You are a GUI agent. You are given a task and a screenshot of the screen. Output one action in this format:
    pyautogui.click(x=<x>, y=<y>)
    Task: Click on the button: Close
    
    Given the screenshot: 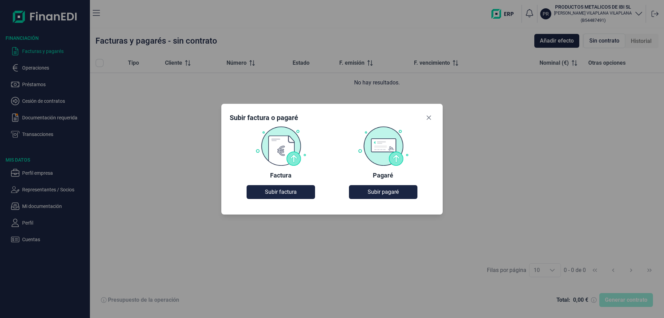 What is the action you would take?
    pyautogui.click(x=429, y=118)
    